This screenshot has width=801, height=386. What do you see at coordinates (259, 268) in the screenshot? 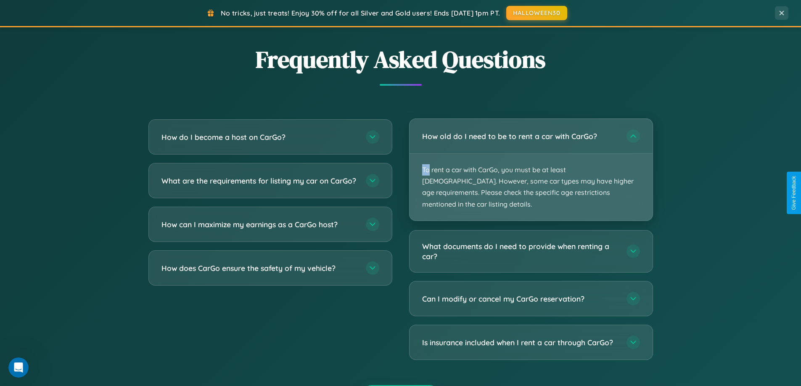
I see `h3: How does CarGo ensure the safety of my vehicle?` at bounding box center [259, 268].